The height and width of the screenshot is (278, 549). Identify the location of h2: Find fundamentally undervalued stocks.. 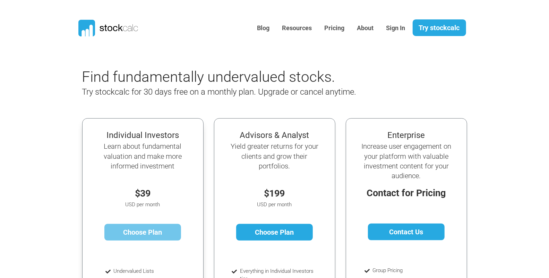
(242, 77).